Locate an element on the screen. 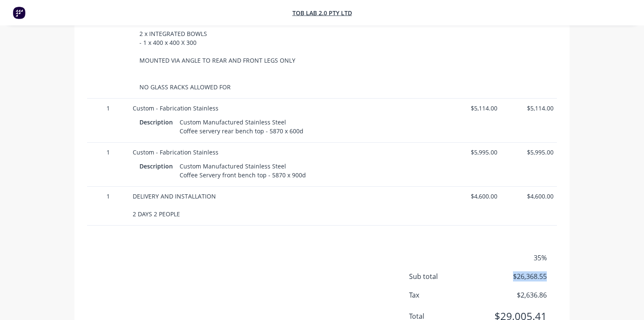 The height and width of the screenshot is (320, 644). div: Custom Manufactured Stainless Steel Coffee servery rear bench top - 5870 x 600d is located at coordinates (242, 127).